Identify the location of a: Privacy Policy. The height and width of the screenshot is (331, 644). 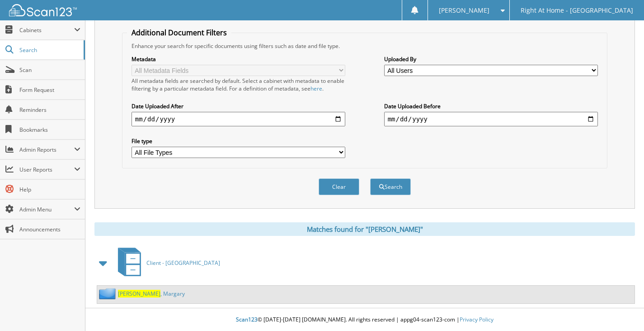
(477, 319).